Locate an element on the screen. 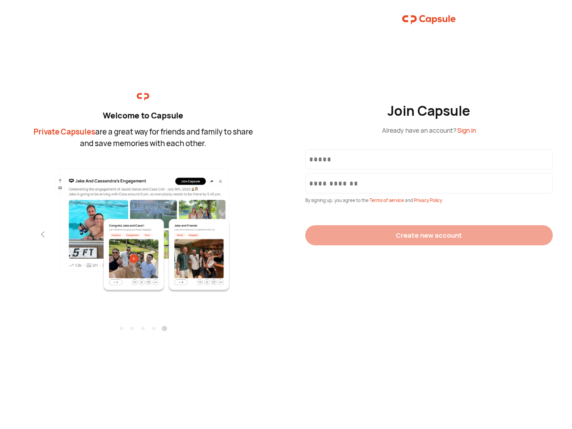 The image size is (572, 429). div: Welcome to Capsule is located at coordinates (143, 115).